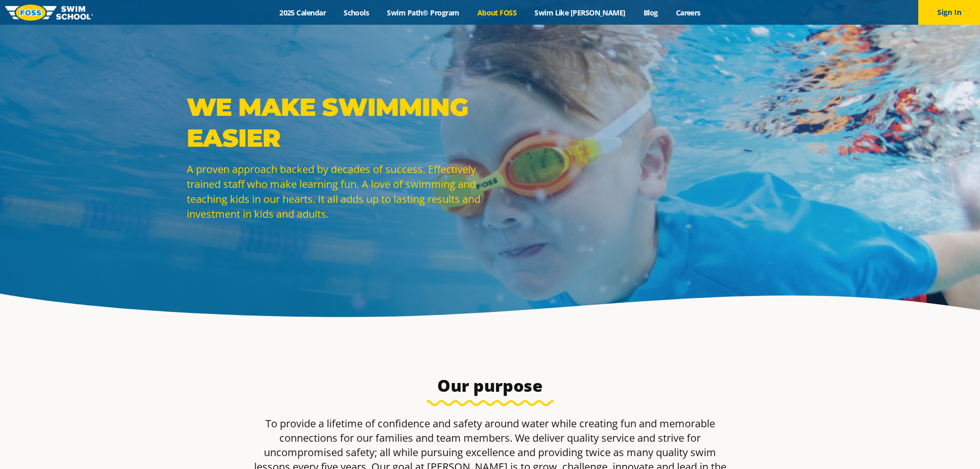 The image size is (980, 469). Describe the element at coordinates (651, 13) in the screenshot. I see `a: Blog` at that location.